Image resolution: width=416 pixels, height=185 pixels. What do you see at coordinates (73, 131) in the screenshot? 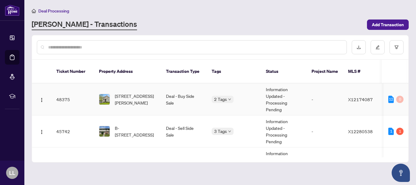
I see `td: 45742` at bounding box center [73, 131].